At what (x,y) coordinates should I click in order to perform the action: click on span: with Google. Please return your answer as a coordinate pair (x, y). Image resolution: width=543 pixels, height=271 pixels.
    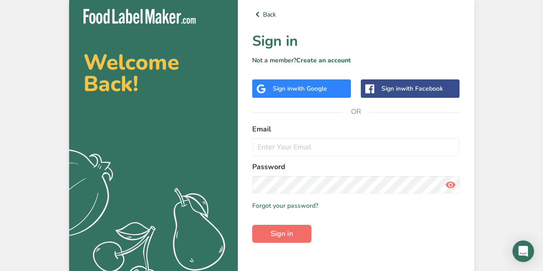
    Looking at the image, I should click on (310, 88).